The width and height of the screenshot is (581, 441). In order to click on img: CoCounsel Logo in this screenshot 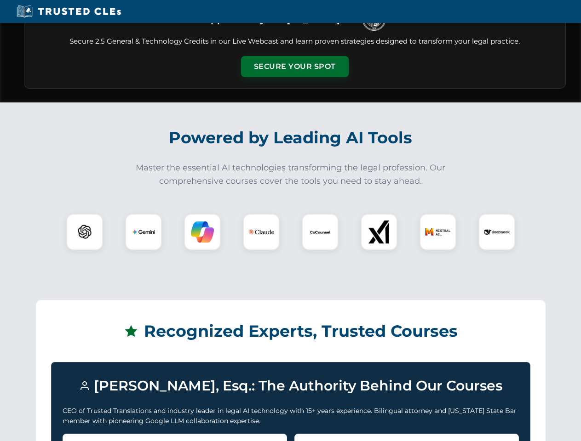, I will do `click(320, 232)`.